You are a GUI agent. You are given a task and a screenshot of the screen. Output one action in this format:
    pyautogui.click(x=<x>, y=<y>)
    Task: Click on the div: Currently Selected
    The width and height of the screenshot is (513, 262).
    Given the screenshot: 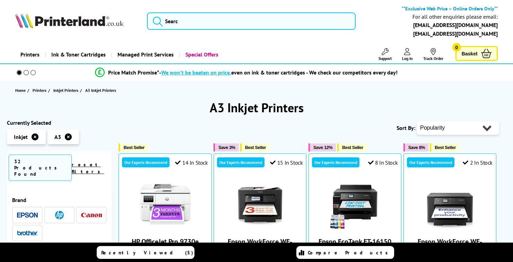 What is the action you would take?
    pyautogui.click(x=59, y=123)
    